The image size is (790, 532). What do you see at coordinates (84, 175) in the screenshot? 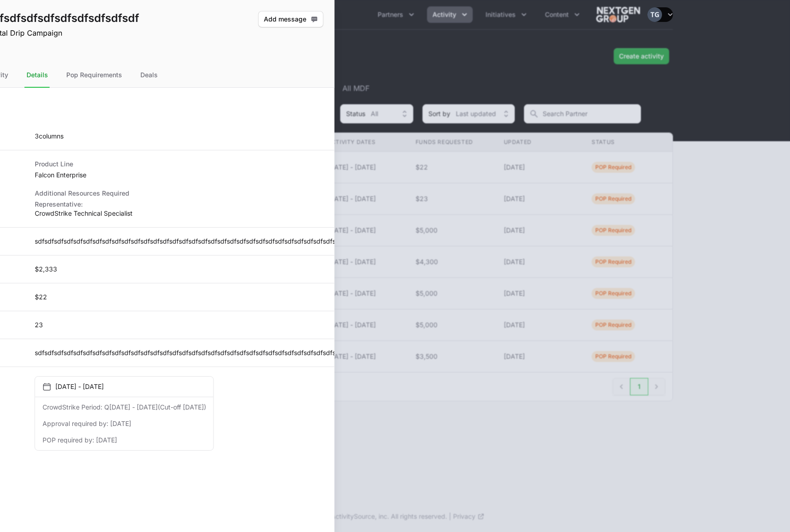
I see `dd: Falcon Enterprise` at bounding box center [84, 175].